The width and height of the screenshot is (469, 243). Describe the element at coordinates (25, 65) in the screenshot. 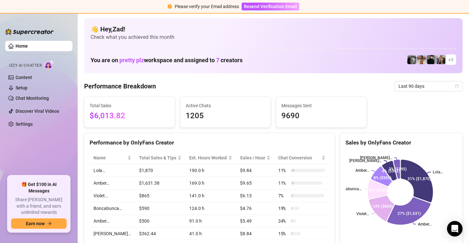

I see `span: Izzy AI Chatter` at that location.